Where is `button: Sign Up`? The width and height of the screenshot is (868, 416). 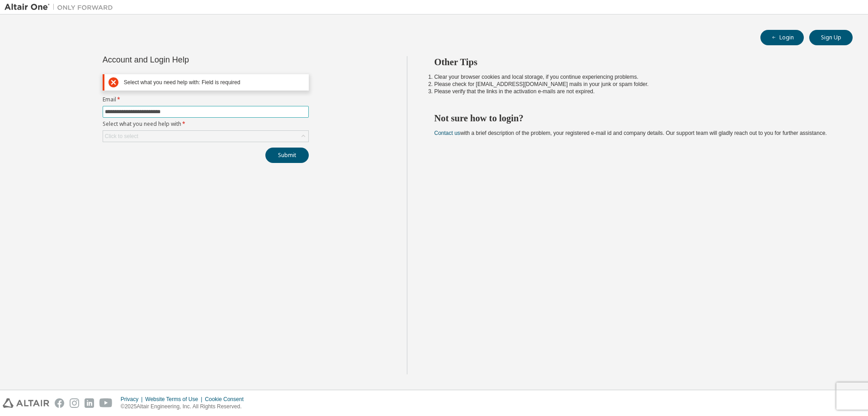 button: Sign Up is located at coordinates (831, 37).